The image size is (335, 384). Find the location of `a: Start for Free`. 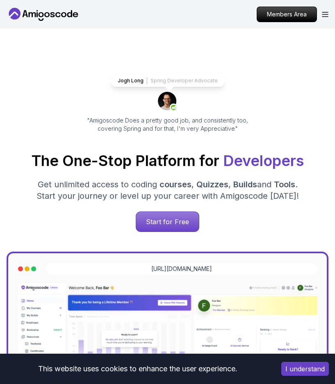

a: Start for Free is located at coordinates (167, 222).